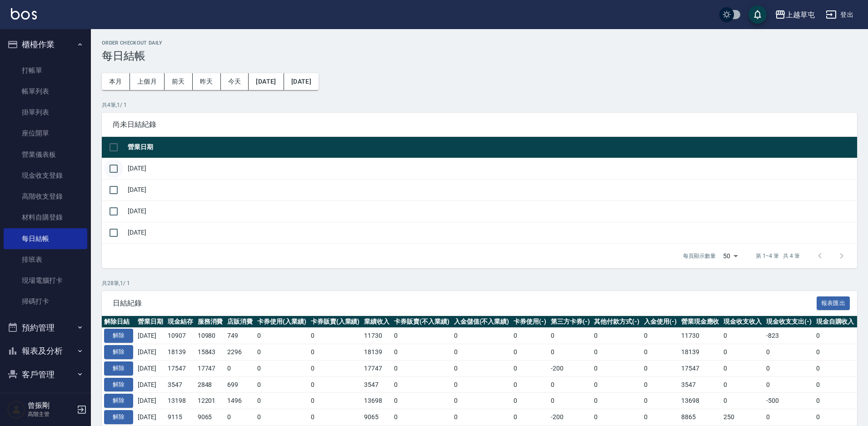 This screenshot has height=426, width=868. What do you see at coordinates (118, 322) in the screenshot?
I see `th: 解除日結` at bounding box center [118, 322].